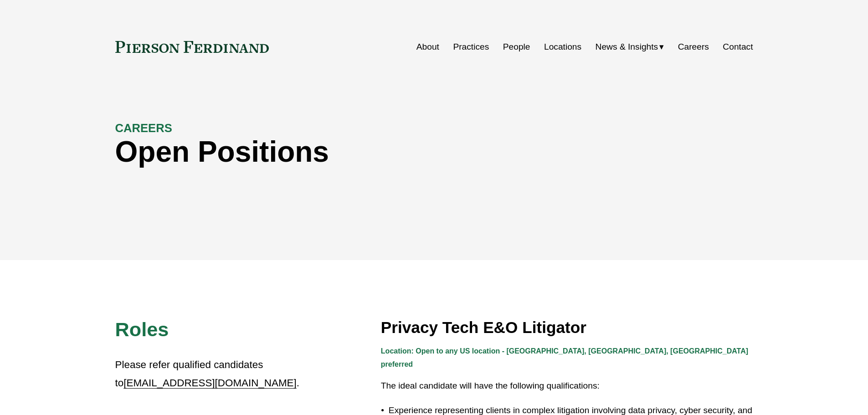 The image size is (868, 415). I want to click on a: People, so click(516, 47).